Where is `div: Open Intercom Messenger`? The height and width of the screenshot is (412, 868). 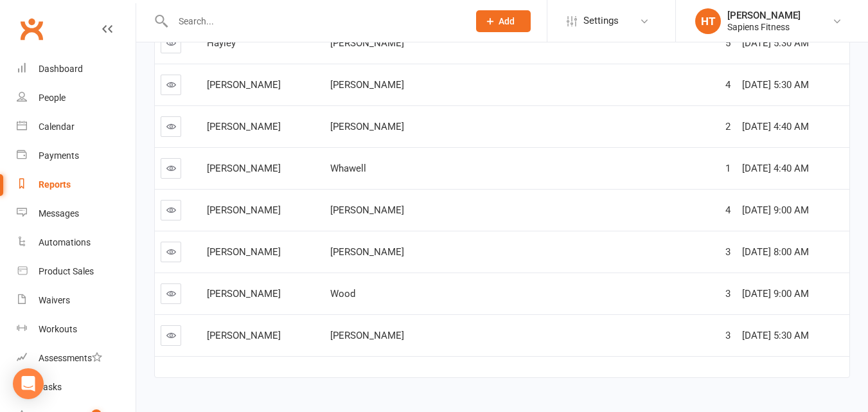 div: Open Intercom Messenger is located at coordinates (28, 384).